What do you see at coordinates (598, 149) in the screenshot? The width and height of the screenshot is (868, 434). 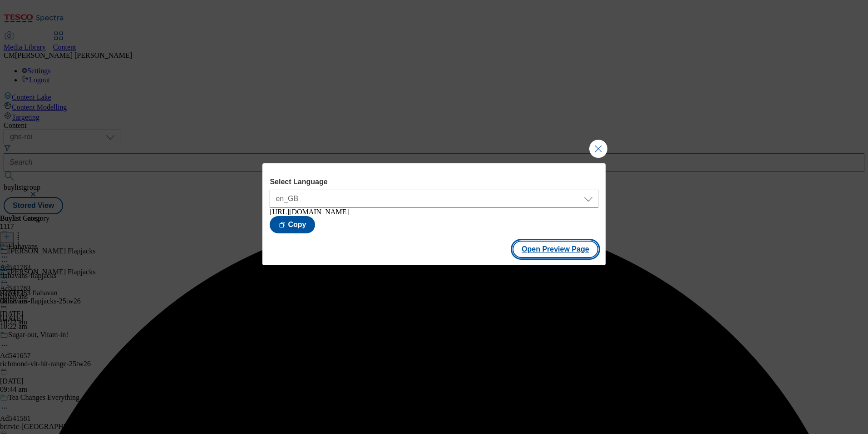 I see `button: Close Modal` at bounding box center [598, 149].